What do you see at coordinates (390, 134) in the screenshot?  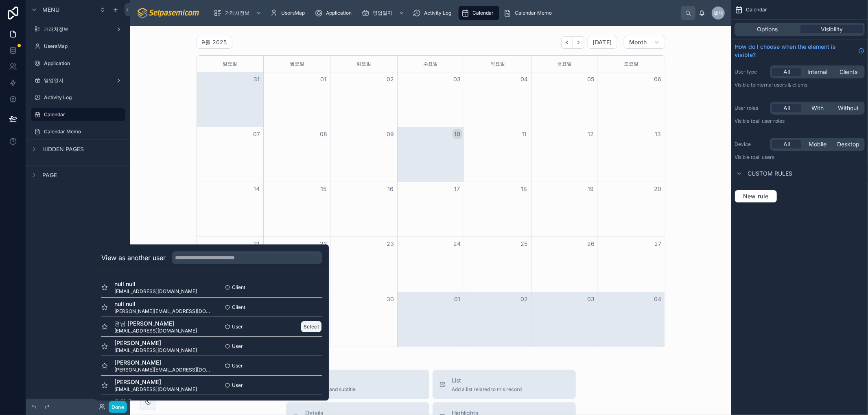 I see `button: 09` at bounding box center [390, 134].